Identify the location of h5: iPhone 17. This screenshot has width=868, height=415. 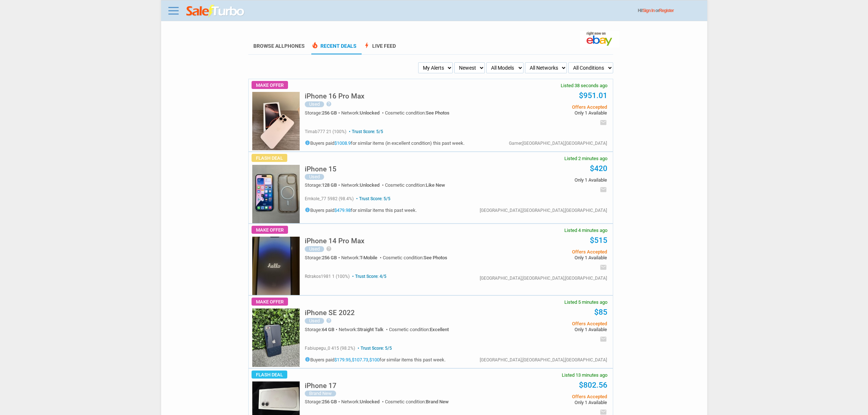
(320, 386).